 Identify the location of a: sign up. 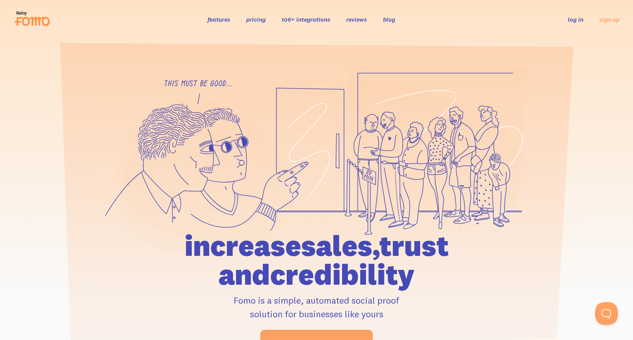
(609, 19).